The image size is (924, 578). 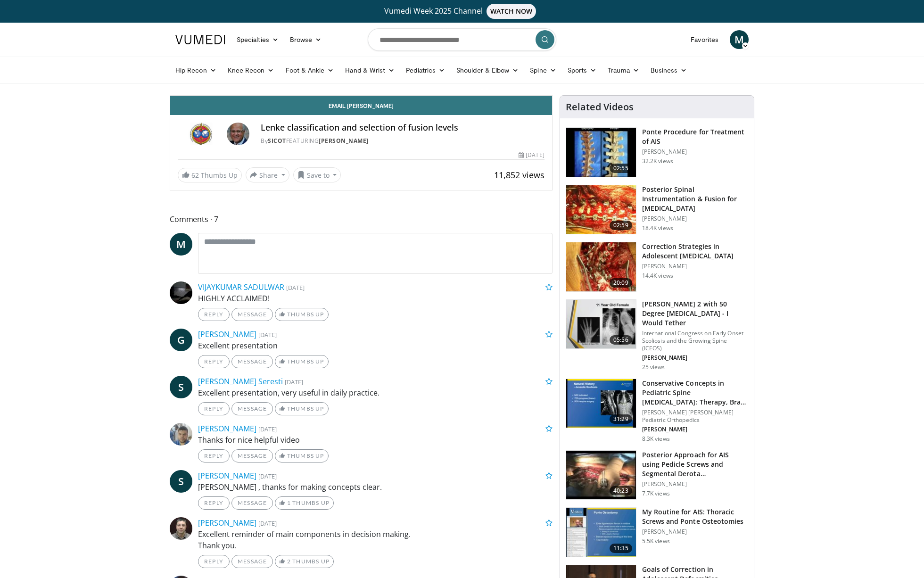 I want to click on p: Excellent presentation, so click(x=375, y=346).